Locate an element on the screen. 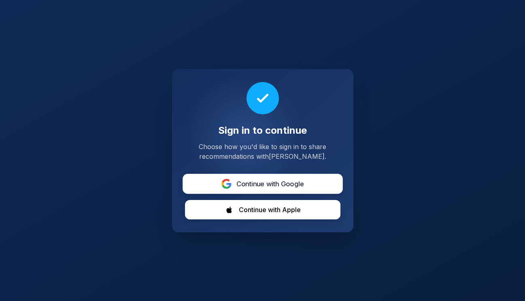  button: Continue with Google is located at coordinates (262, 184).